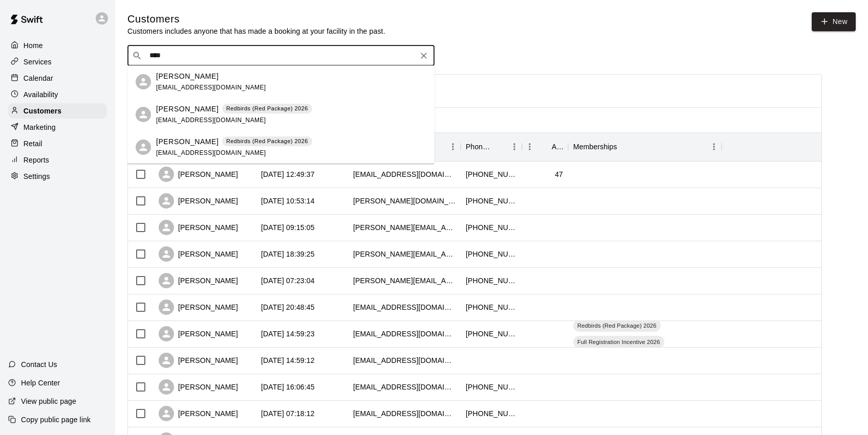 Image resolution: width=868 pixels, height=435 pixels. What do you see at coordinates (288, 174) in the screenshot?
I see `div: 2025-08-13 12:49:37` at bounding box center [288, 174].